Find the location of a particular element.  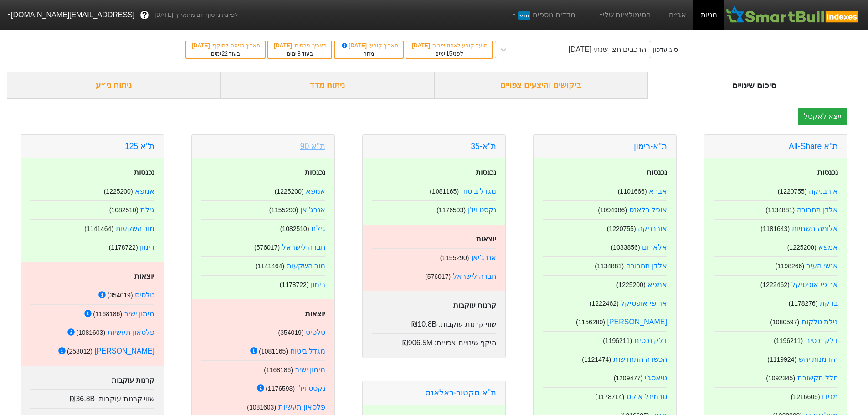

a: הסימולציות שלי is located at coordinates (624, 15).